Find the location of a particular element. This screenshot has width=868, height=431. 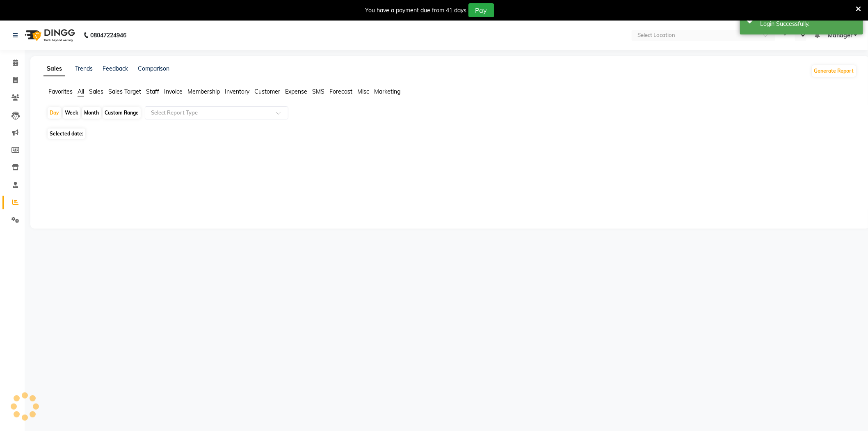

div: You have a payment due from 41 days is located at coordinates (416, 10).